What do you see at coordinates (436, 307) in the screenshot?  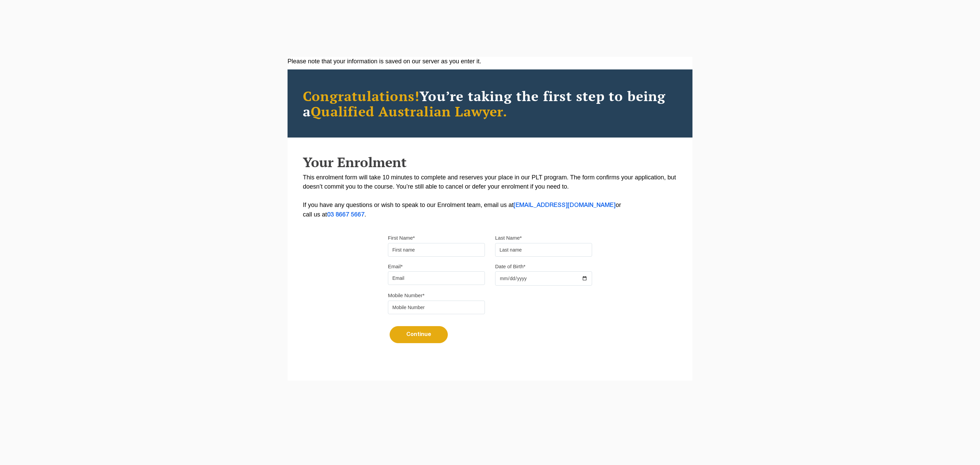 I see `input: Mobile Number` at bounding box center [436, 307].